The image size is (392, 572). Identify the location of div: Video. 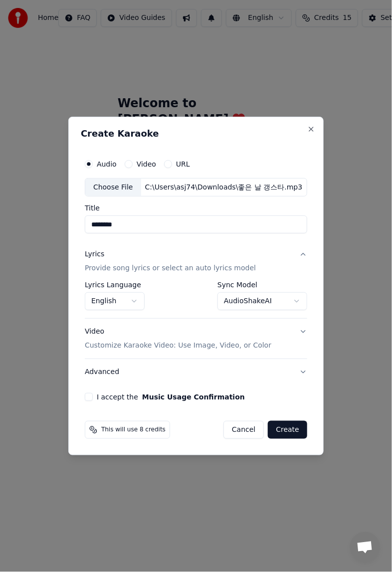
(178, 339).